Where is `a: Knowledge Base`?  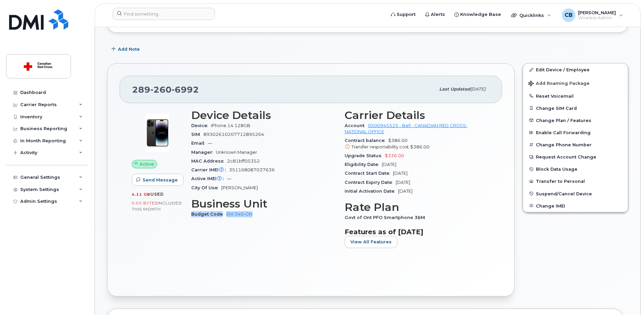 a: Knowledge Base is located at coordinates (478, 15).